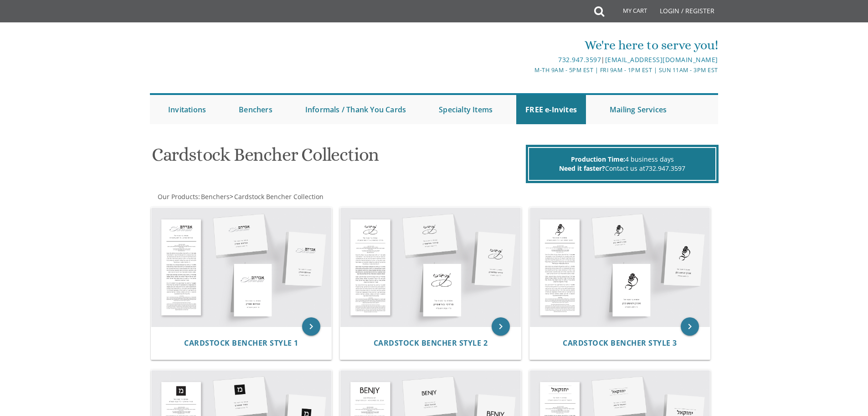 The width and height of the screenshot is (868, 416). Describe the element at coordinates (582, 168) in the screenshot. I see `span: Need it faster?` at that location.